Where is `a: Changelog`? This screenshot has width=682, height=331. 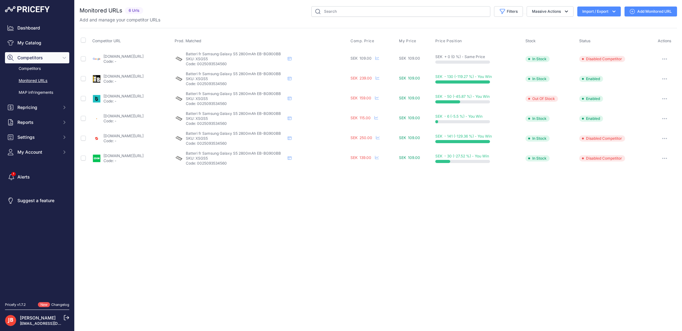 a: Changelog is located at coordinates (60, 305).